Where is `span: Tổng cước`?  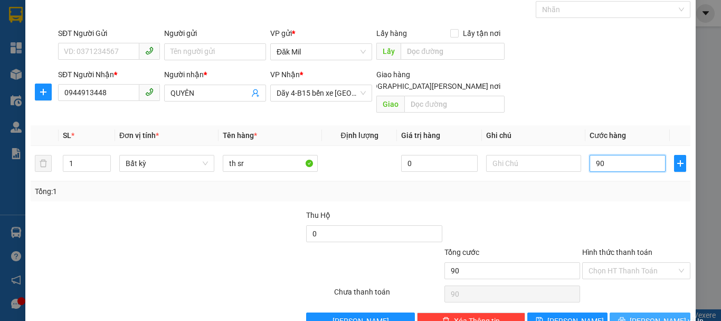 span: Tổng cước is located at coordinates (462, 252).